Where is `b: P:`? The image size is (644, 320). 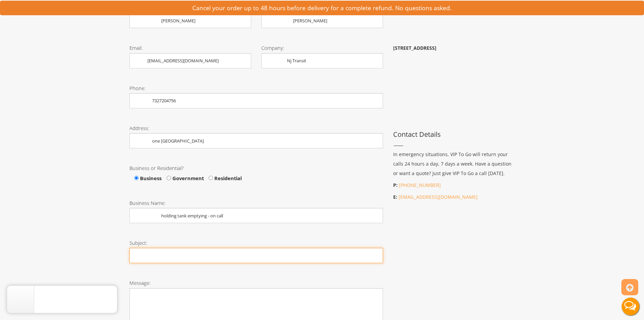
b: P: is located at coordinates (395, 185).